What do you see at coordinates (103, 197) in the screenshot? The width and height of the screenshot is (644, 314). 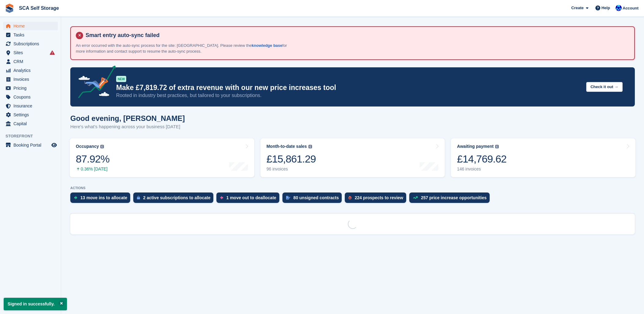 I see `div: 13 move ins to allocate` at bounding box center [103, 197].